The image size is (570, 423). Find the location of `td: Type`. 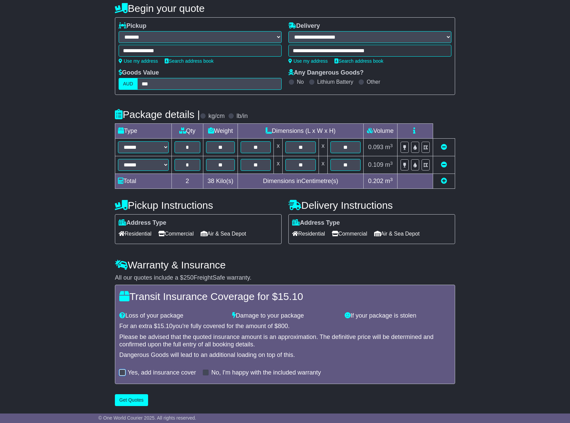

td: Type is located at coordinates (143, 131).